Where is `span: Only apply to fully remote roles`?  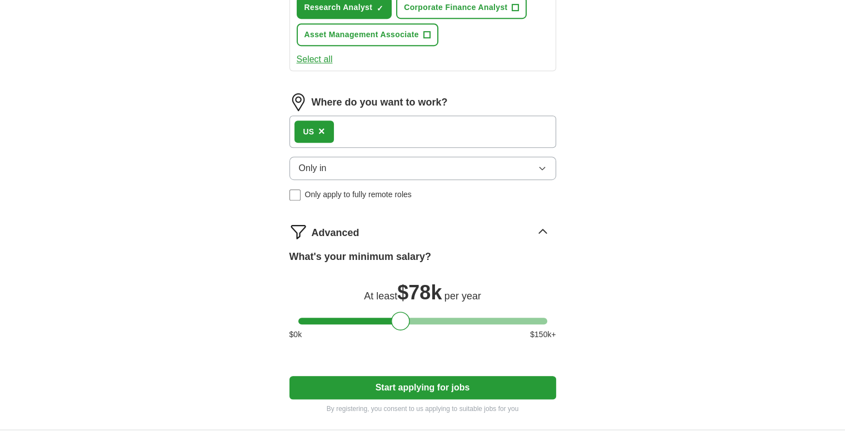 span: Only apply to fully remote roles is located at coordinates (358, 195).